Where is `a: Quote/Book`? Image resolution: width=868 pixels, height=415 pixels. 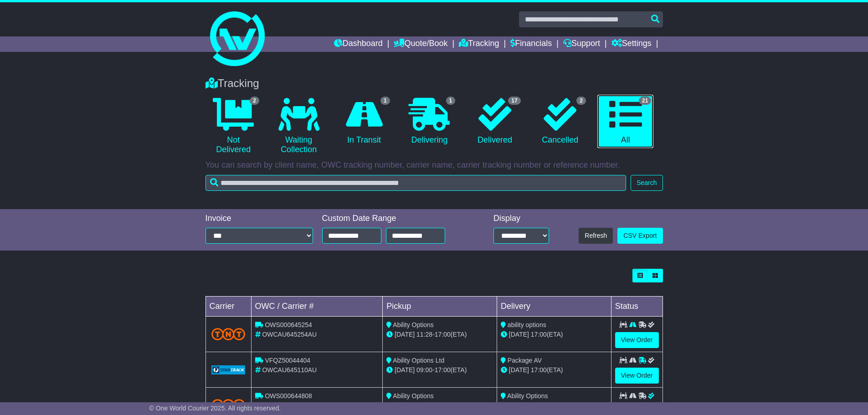 a: Quote/Book is located at coordinates (421, 44).